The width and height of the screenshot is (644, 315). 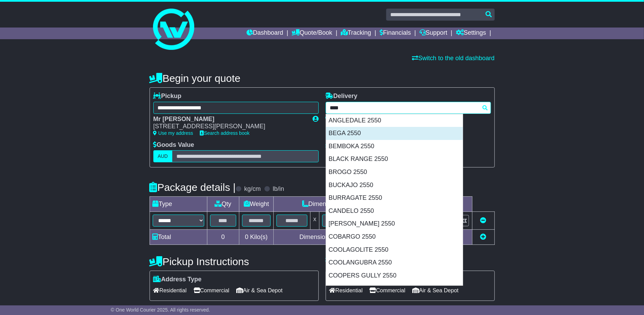 What do you see at coordinates (163, 156) in the screenshot?
I see `label: AUD` at bounding box center [163, 156].